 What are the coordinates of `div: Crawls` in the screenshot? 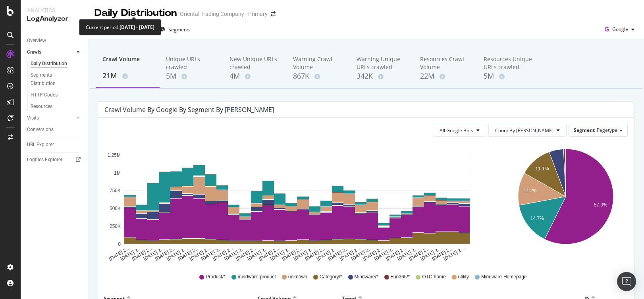 It's located at (34, 52).